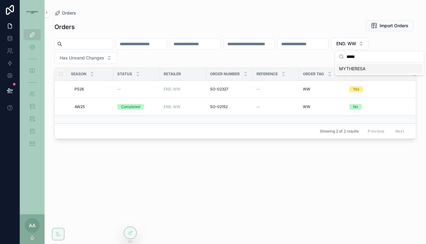 The image size is (426, 244). I want to click on a: Completed, so click(137, 107).